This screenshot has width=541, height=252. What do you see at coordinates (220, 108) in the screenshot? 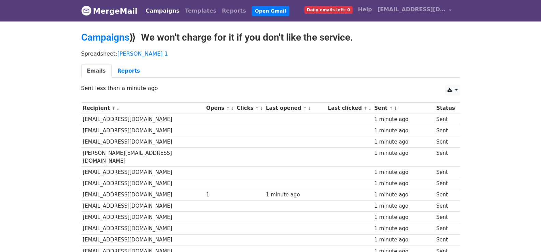
I see `th: Opens` at bounding box center [220, 108].